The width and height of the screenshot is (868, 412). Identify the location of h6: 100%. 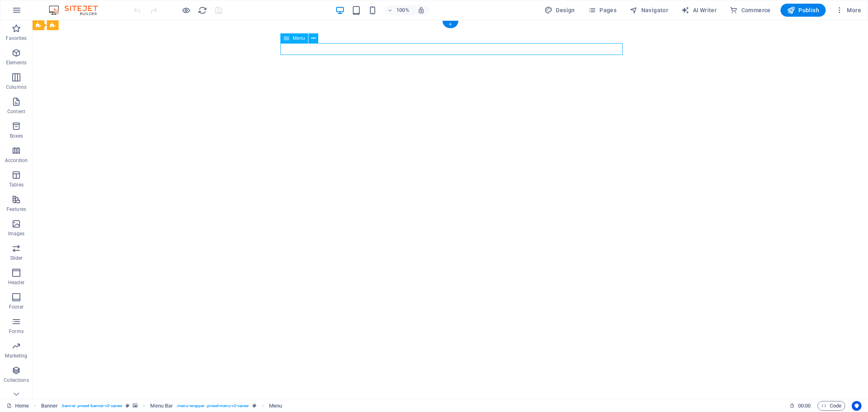
(403, 10).